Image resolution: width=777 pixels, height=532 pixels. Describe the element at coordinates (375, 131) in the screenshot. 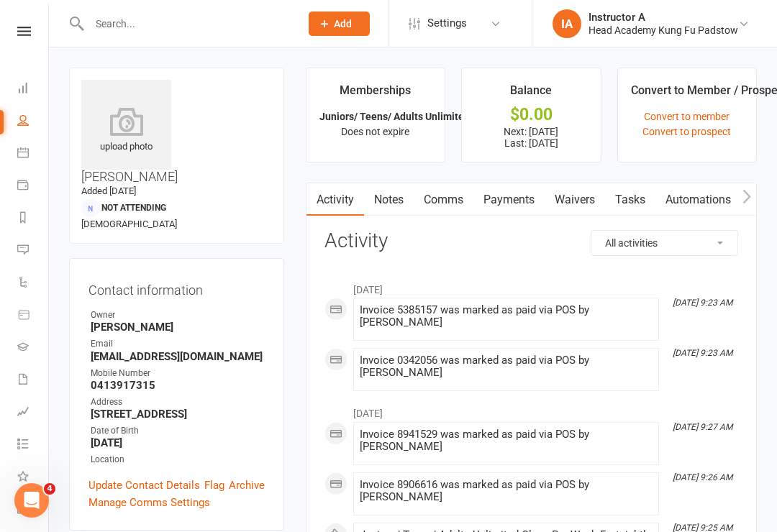

I see `span: Does not expire` at that location.